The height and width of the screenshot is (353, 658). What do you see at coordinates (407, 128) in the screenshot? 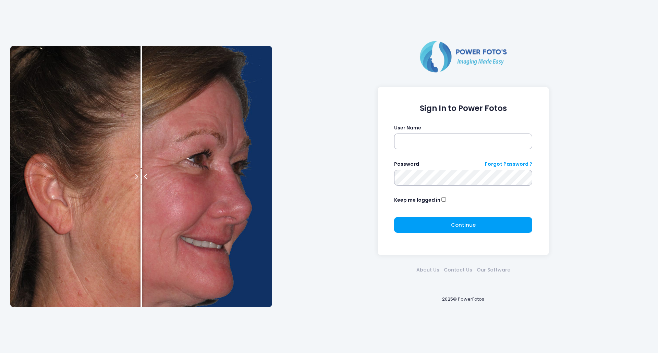
I see `label: User Name` at bounding box center [407, 128].